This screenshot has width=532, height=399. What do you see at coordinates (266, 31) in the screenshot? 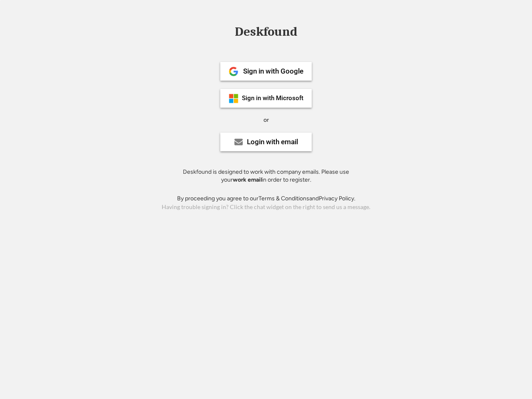
I see `div: Deskfound` at bounding box center [266, 31].